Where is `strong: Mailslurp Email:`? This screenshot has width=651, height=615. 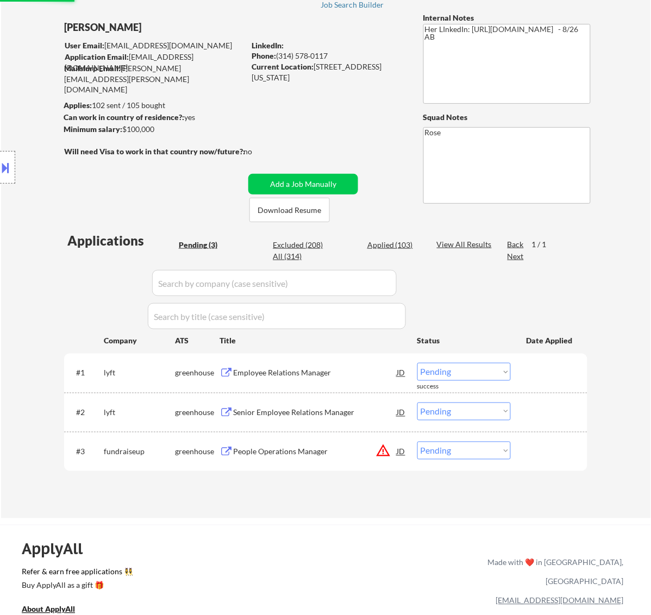 strong: Mailslurp Email: is located at coordinates (92, 68).